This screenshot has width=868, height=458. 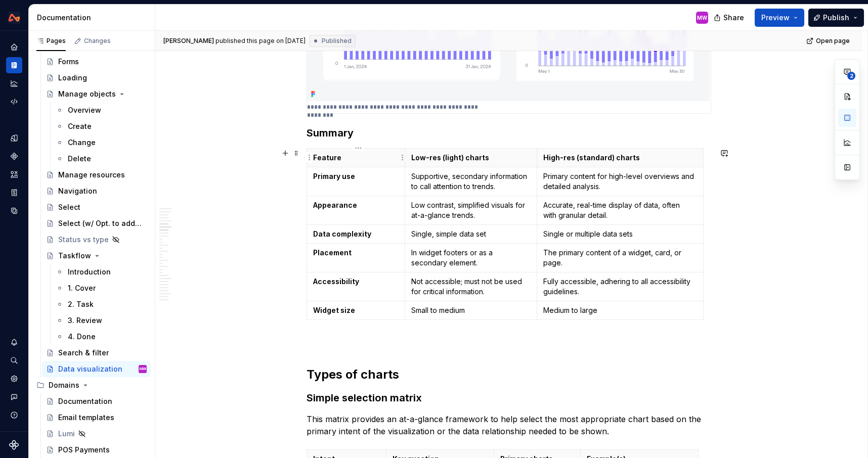 I want to click on a: Data visualizationMW, so click(x=96, y=369).